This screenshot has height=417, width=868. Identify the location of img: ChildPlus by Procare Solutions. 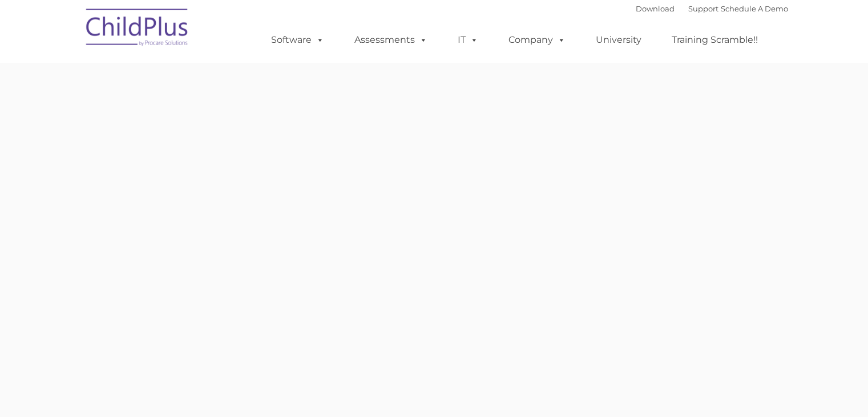
(138, 29).